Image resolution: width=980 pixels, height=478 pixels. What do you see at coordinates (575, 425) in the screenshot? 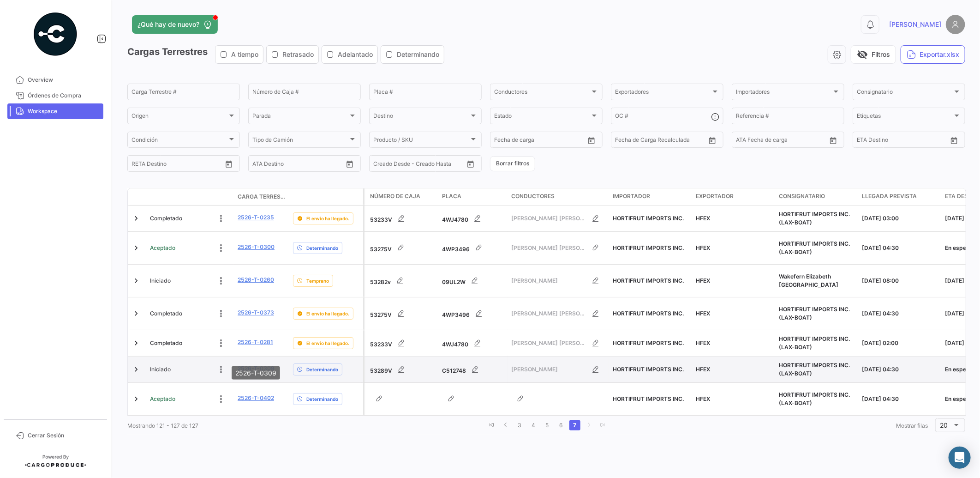
I see `a: 7` at bounding box center [575, 425].